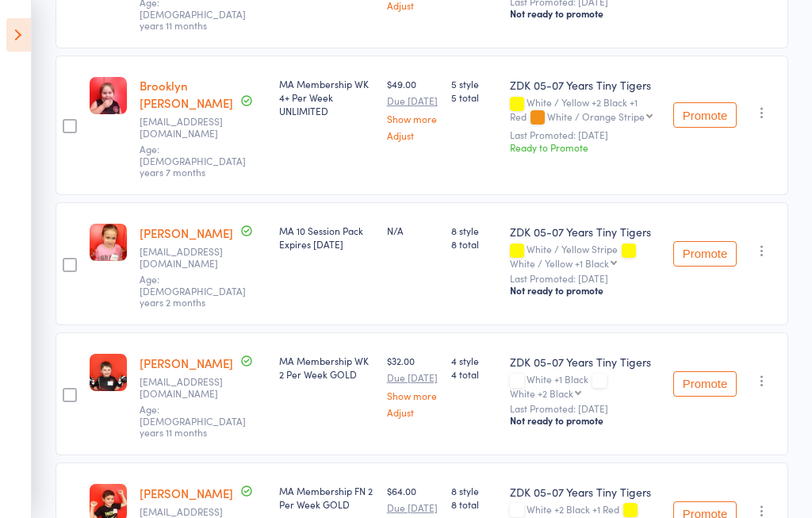 The height and width of the screenshot is (518, 812). What do you see at coordinates (108, 242) in the screenshot?
I see `img: image1730883013.png` at bounding box center [108, 242].